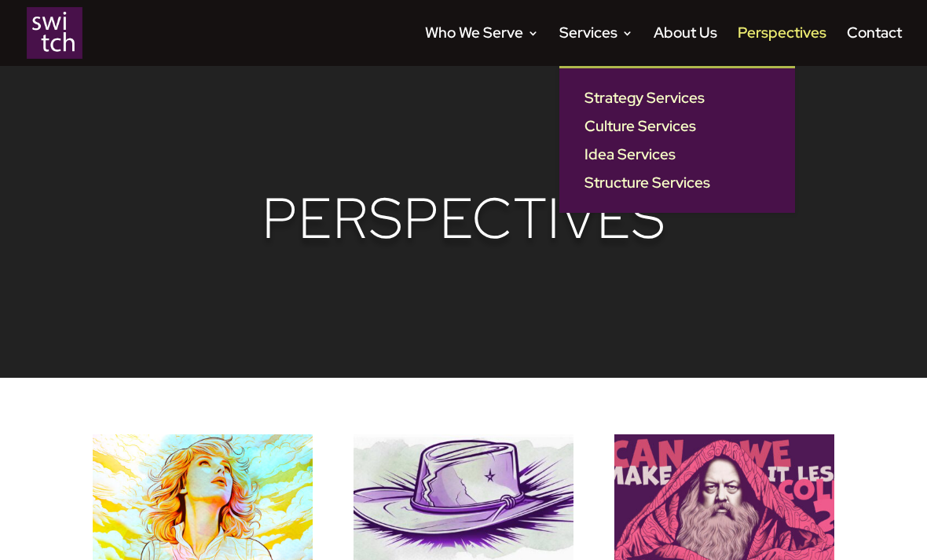 This screenshot has height=560, width=927. Describe the element at coordinates (482, 46) in the screenshot. I see `a: Who We Serve` at that location.